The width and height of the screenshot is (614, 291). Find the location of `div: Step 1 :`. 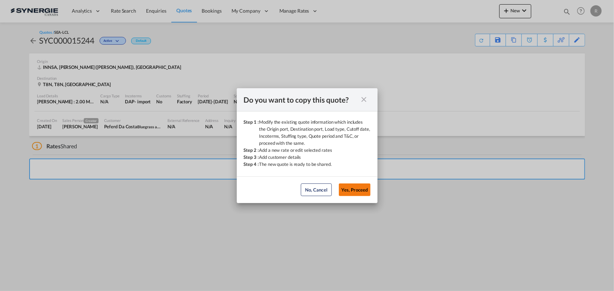

div: Step 1 : is located at coordinates (252, 133).